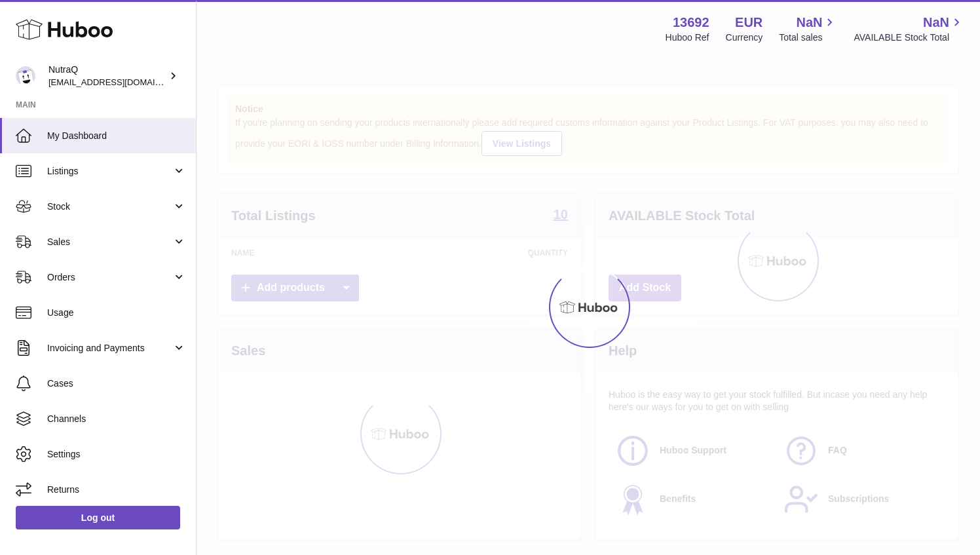 The image size is (980, 555). I want to click on span: Usage, so click(117, 313).